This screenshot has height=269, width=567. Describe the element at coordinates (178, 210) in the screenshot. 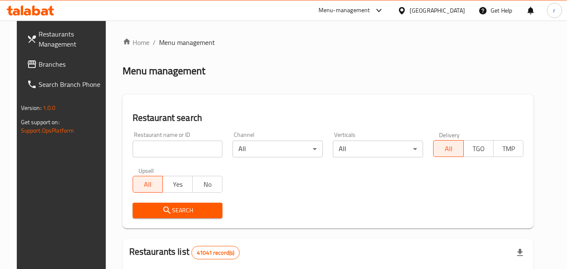

I see `button: Search` at that location.